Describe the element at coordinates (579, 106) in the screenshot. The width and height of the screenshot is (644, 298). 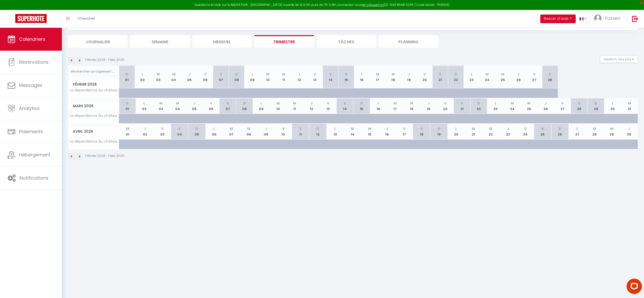
I see `th: 28` at that location.